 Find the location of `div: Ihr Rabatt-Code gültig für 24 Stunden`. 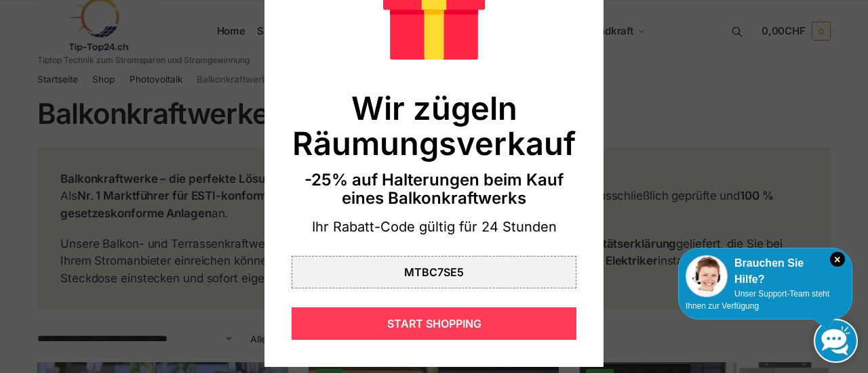

div: Ihr Rabatt-Code gültig für 24 Stunden is located at coordinates (434, 228).